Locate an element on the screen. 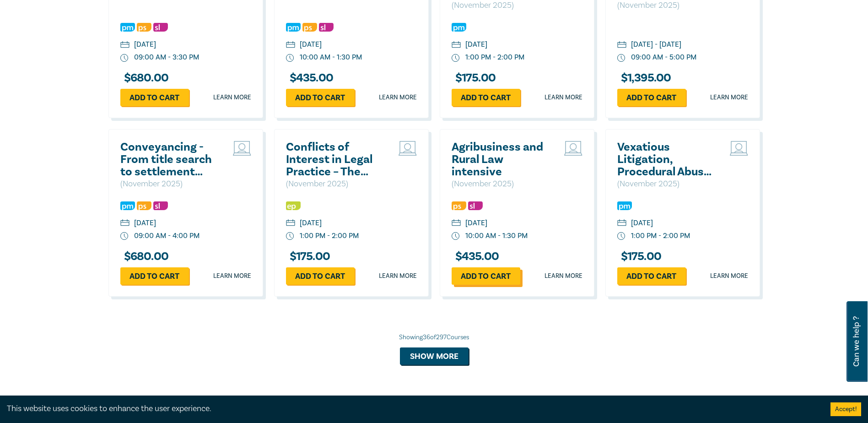 Image resolution: width=868 pixels, height=423 pixels. a: Agribusiness and Rural Law intensive is located at coordinates (500, 159).